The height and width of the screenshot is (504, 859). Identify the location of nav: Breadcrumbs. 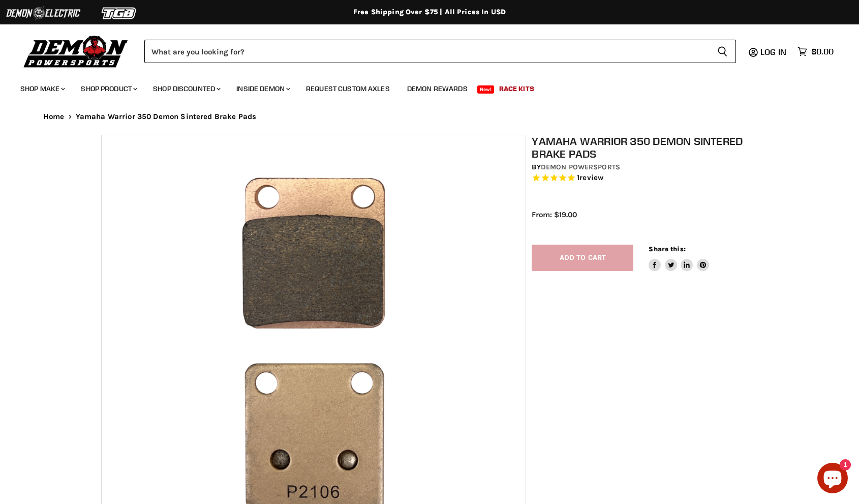
(430, 116).